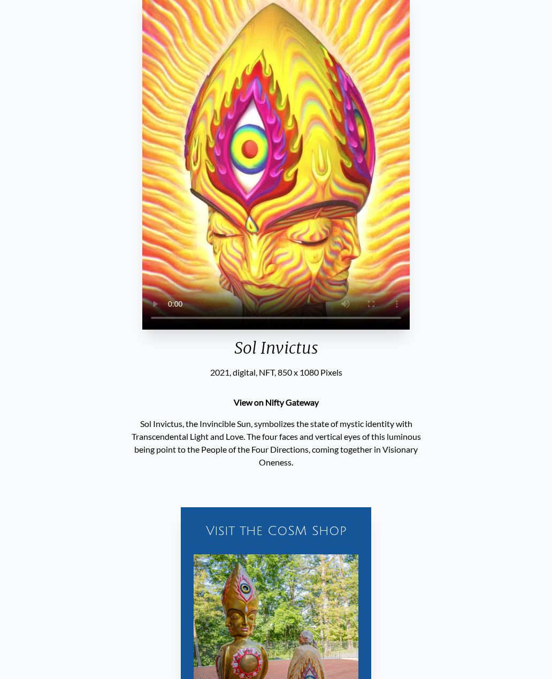 The height and width of the screenshot is (679, 552). Describe the element at coordinates (276, 531) in the screenshot. I see `div: Visit the CoSM Shop` at that location.